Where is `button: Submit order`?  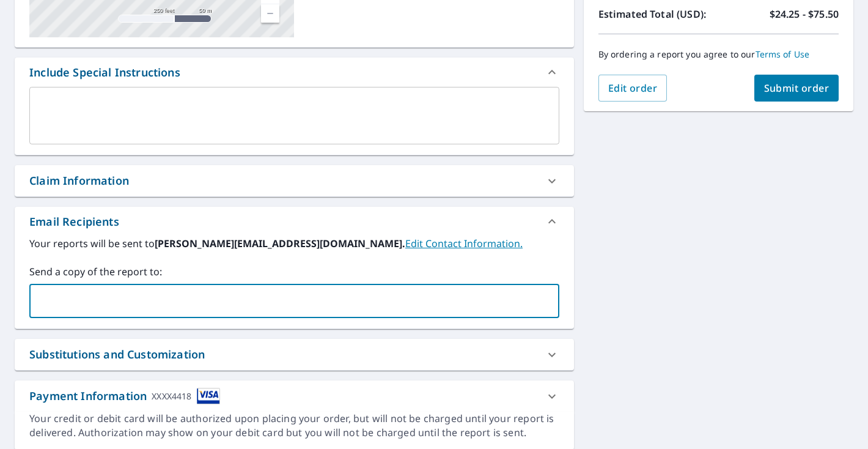 button: Submit order is located at coordinates (796, 88).